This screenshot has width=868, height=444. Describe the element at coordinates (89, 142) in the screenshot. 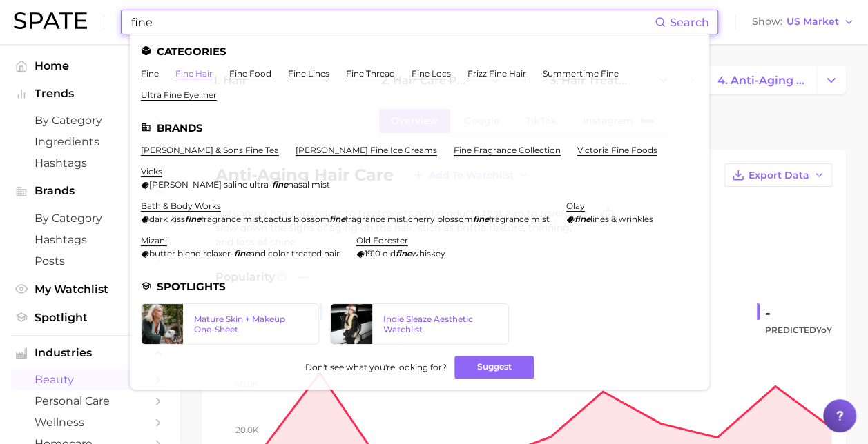

I see `span: Ingredients` at that location.